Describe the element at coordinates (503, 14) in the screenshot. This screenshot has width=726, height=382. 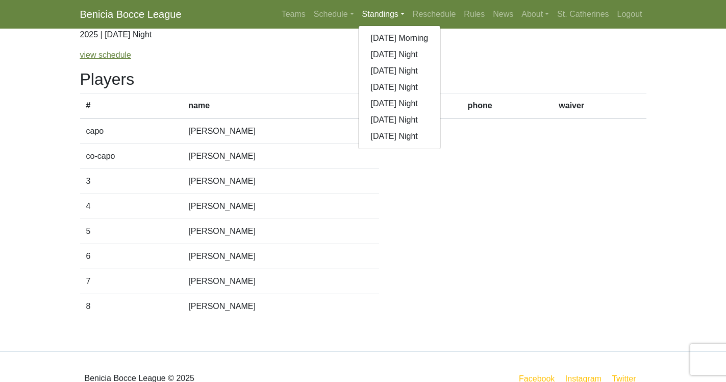
I see `a: News` at that location.